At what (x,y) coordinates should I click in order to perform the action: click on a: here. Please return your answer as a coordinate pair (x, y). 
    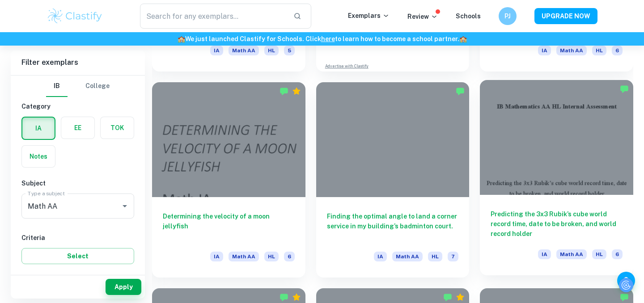
    Looking at the image, I should click on (328, 39).